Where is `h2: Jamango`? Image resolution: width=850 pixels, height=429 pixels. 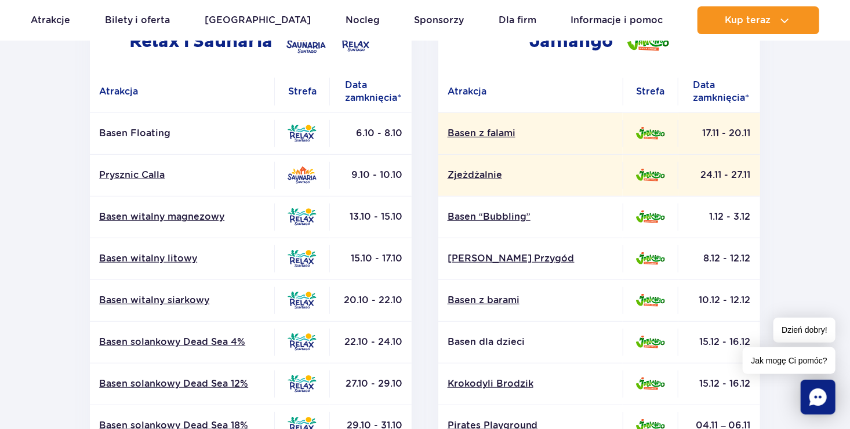
h2: Jamango is located at coordinates (599, 42).